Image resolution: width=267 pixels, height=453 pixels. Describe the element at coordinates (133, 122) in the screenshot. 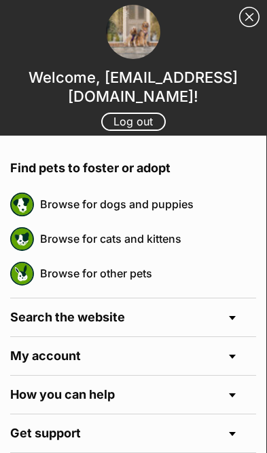

I see `a: Log out` at that location.